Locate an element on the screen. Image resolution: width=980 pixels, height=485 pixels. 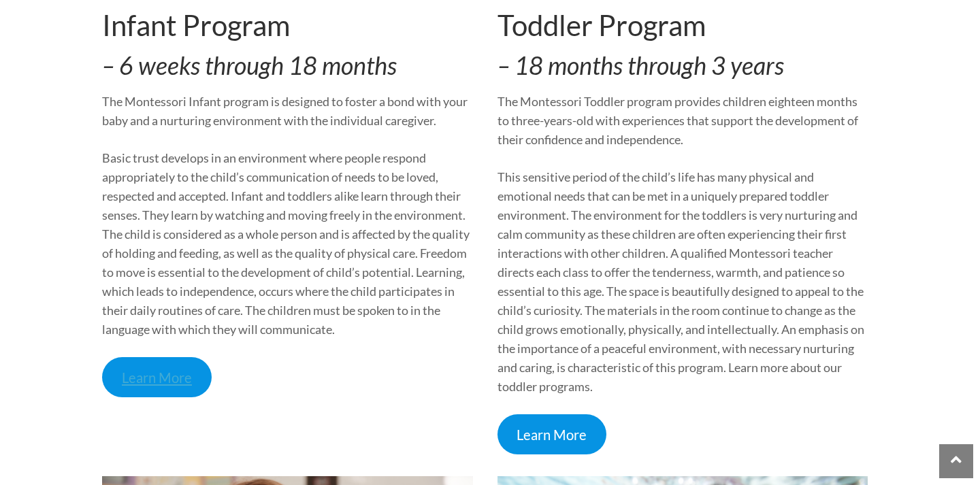
em: – 6 weeks through 18 months is located at coordinates (249, 65).